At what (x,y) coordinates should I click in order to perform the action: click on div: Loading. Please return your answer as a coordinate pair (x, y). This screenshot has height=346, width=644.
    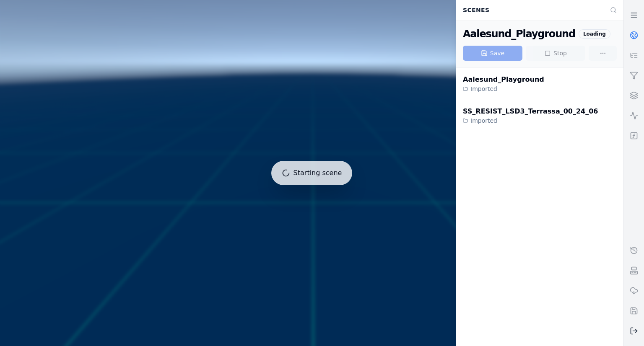
    Looking at the image, I should click on (595, 34).